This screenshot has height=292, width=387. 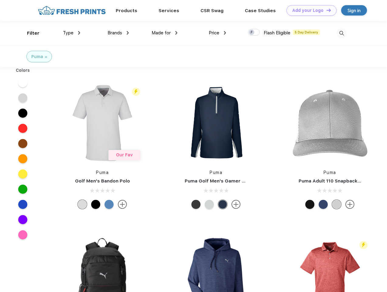 I want to click on span: Our Fav, so click(x=124, y=155).